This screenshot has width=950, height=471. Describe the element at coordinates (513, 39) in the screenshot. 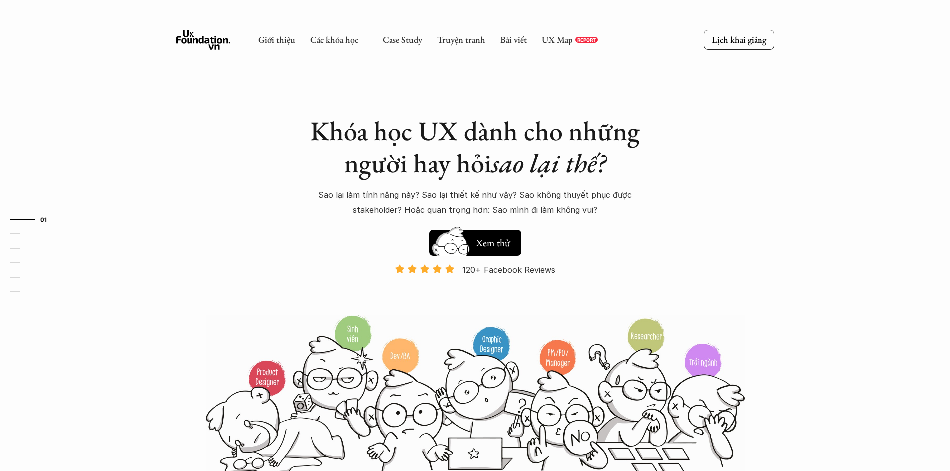

I see `a: Bài viết` at that location.